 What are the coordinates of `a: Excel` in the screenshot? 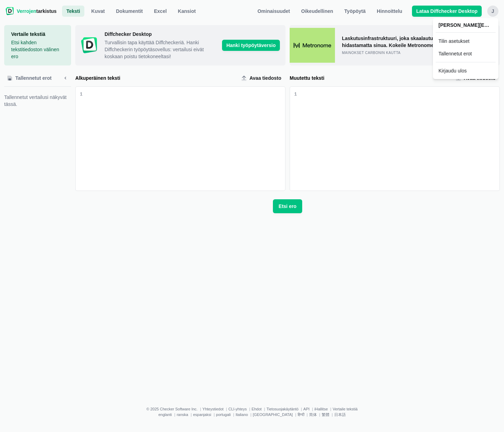 It's located at (160, 11).